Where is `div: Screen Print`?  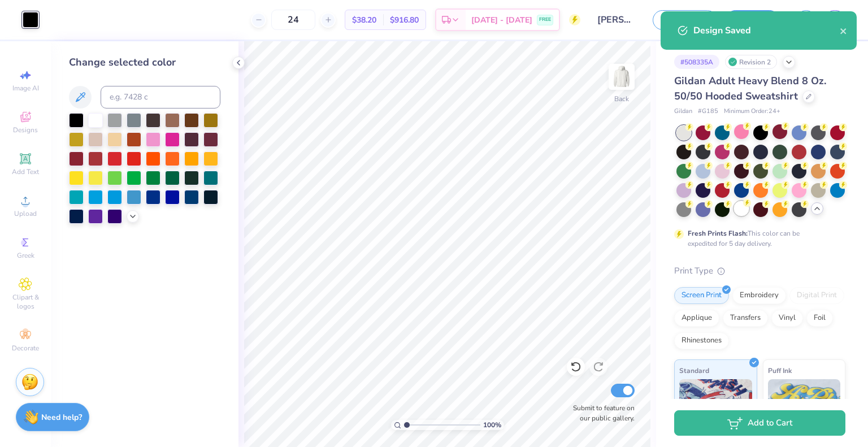 div: Screen Print is located at coordinates (702, 296).